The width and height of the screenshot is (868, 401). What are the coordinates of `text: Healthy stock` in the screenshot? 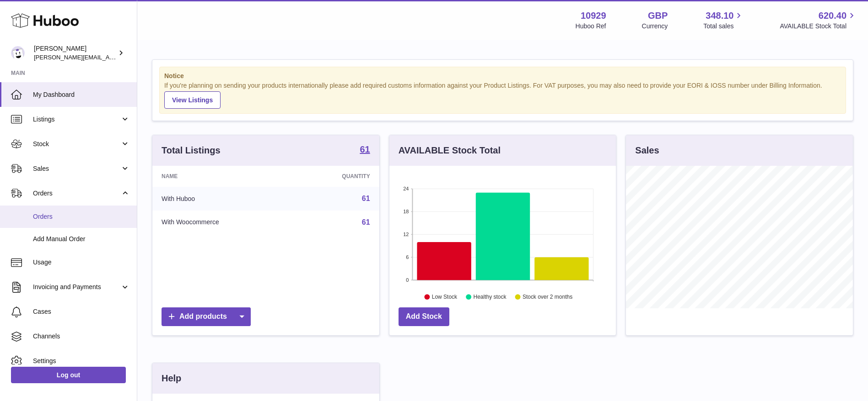 It's located at (490, 297).